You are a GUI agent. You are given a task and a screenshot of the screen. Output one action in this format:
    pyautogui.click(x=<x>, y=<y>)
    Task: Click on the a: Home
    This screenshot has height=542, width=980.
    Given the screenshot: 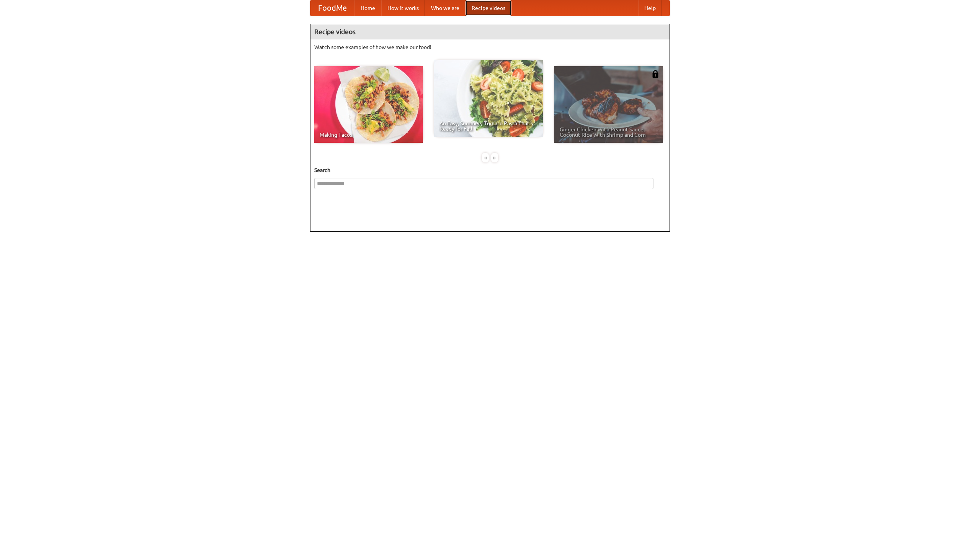 What is the action you would take?
    pyautogui.click(x=368, y=8)
    